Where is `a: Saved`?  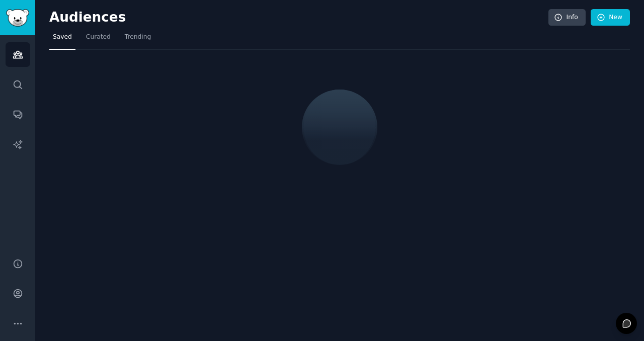
a: Saved is located at coordinates (62, 39).